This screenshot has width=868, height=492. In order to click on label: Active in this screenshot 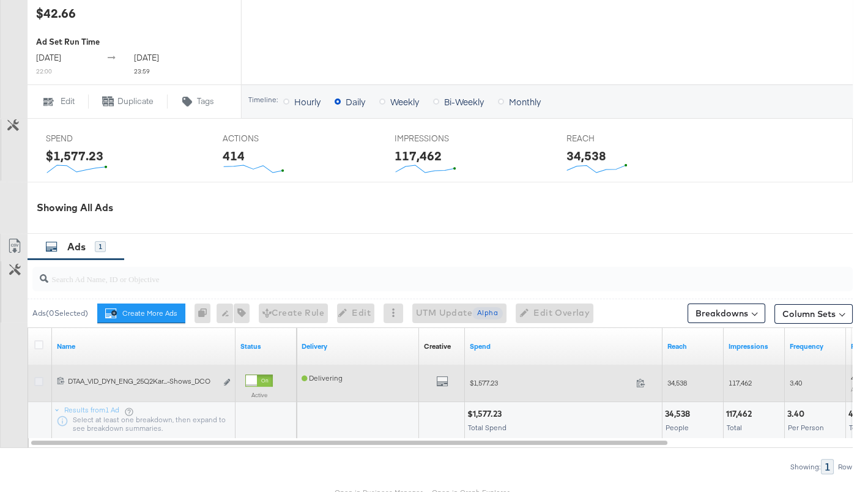, I will do `click(259, 394)`.